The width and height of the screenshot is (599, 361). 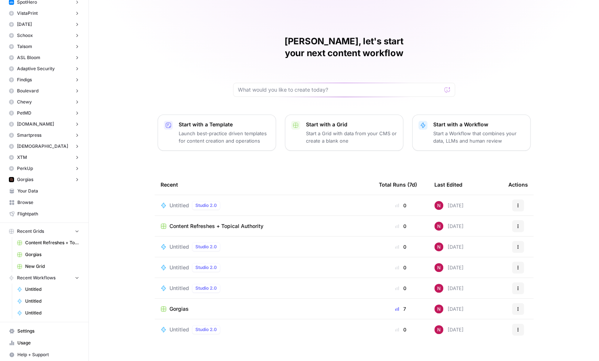 What do you see at coordinates (344, 133) in the screenshot?
I see `button: Start with a GridStart a Grid with data from your CMS or create a blank one` at bounding box center [344, 133].